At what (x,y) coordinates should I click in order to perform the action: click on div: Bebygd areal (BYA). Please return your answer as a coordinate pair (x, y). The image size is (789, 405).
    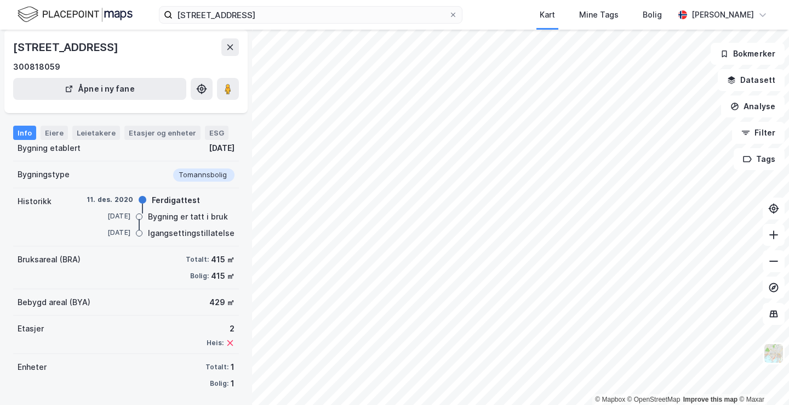
    Looking at the image, I should click on (54, 302).